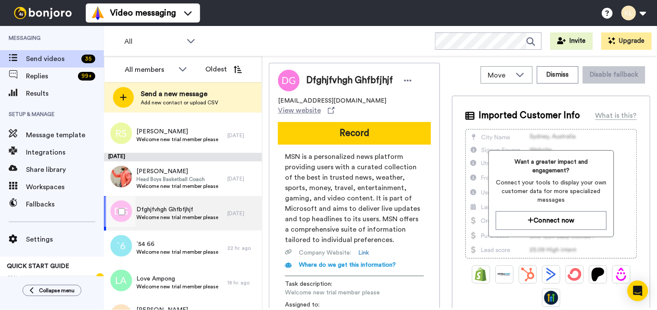 This screenshot has width=657, height=310. What do you see at coordinates (121, 281) in the screenshot?
I see `img: la.png` at bounding box center [121, 281].